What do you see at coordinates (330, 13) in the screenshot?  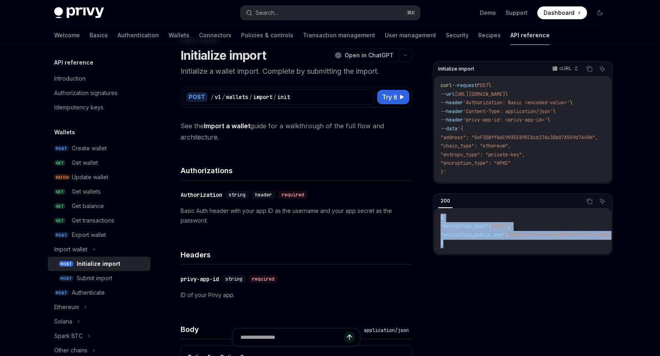 I see `button: Search...⌘K` at bounding box center [330, 13].